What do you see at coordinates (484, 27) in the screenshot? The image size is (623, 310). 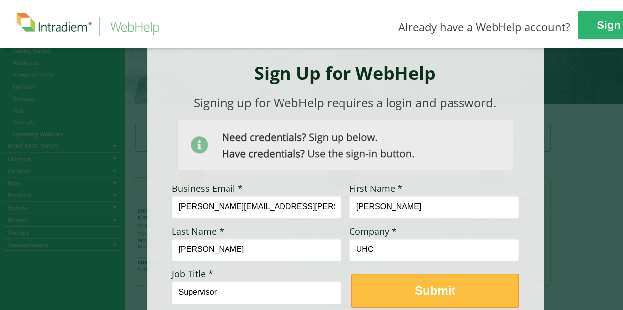 I see `span: Already have a WebHelp account?` at bounding box center [484, 27].